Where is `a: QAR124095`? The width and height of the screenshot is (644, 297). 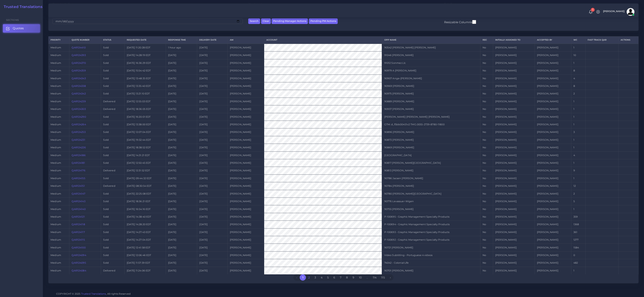 a: QAR124095 is located at coordinates (79, 263).